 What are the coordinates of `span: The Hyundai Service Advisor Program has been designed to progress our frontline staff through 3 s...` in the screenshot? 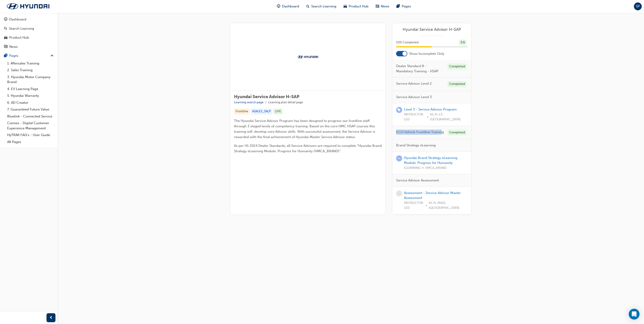 It's located at (305, 129).